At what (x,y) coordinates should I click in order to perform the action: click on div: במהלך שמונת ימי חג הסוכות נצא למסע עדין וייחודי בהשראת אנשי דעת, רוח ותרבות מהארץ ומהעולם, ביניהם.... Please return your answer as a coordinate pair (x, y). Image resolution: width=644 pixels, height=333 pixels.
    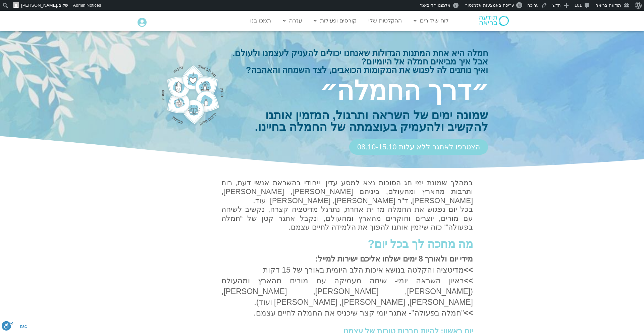
    Looking at the image, I should click on (347, 205).